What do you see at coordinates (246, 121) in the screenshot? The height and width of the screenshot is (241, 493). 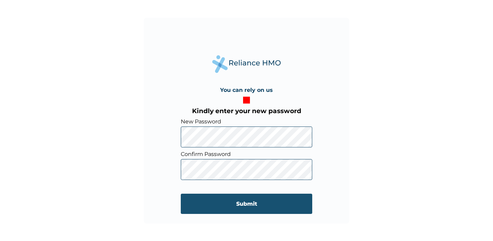 I see `label: New Password` at bounding box center [246, 121].